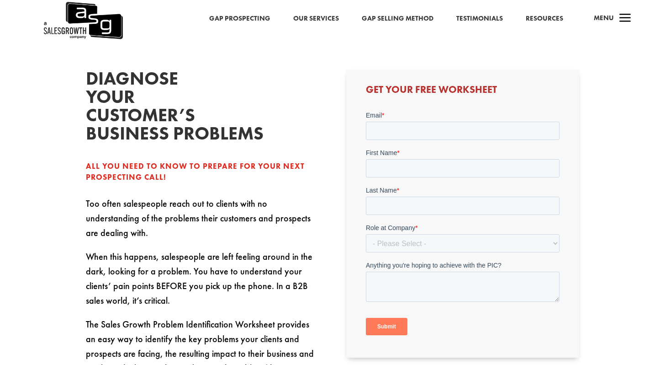 The width and height of the screenshot is (665, 365). What do you see at coordinates (202, 283) in the screenshot?
I see `p: When this happens, salespeople are left feeling around in the dark, looking for a problem. You ha...` at bounding box center [202, 283].